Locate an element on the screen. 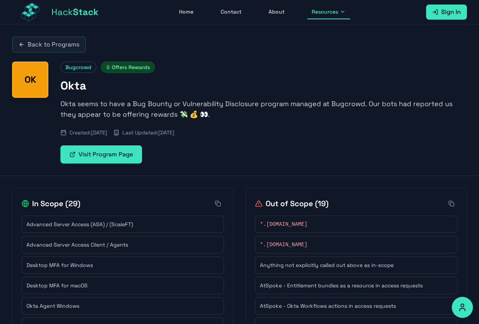 This screenshot has height=324, width=479. span: Stack is located at coordinates (86, 12).